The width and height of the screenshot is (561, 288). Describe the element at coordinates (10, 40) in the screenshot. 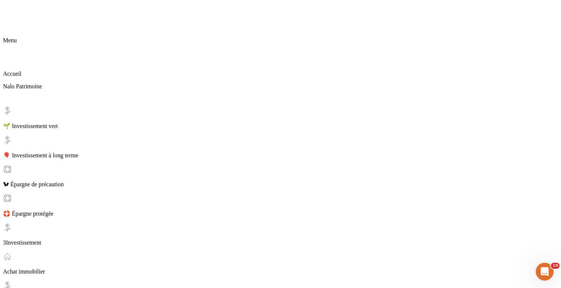

I see `span: Menu` at that location.